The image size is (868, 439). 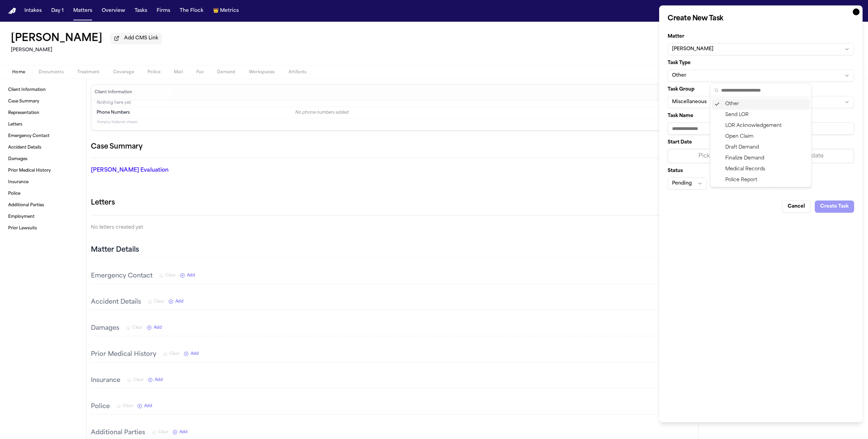 I want to click on div: Open Claim, so click(x=761, y=136).